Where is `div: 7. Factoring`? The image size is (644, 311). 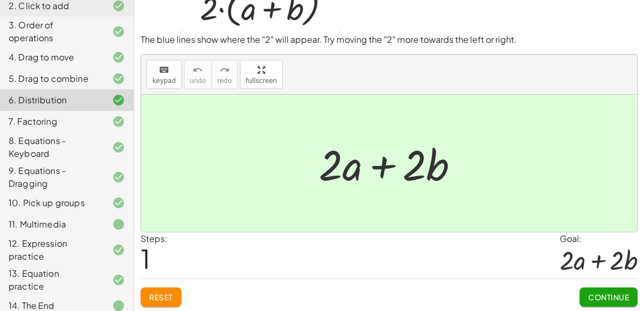 div: 7. Factoring is located at coordinates (51, 122).